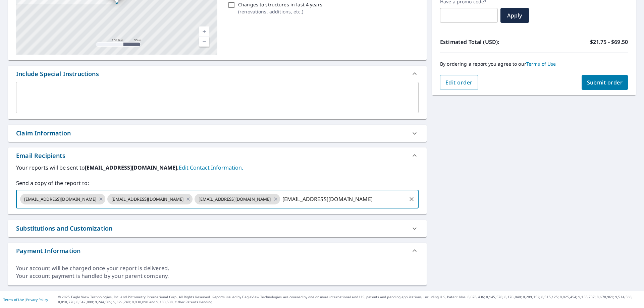  I want to click on div: Your account will be charged once your report is delivered., so click(218, 268).